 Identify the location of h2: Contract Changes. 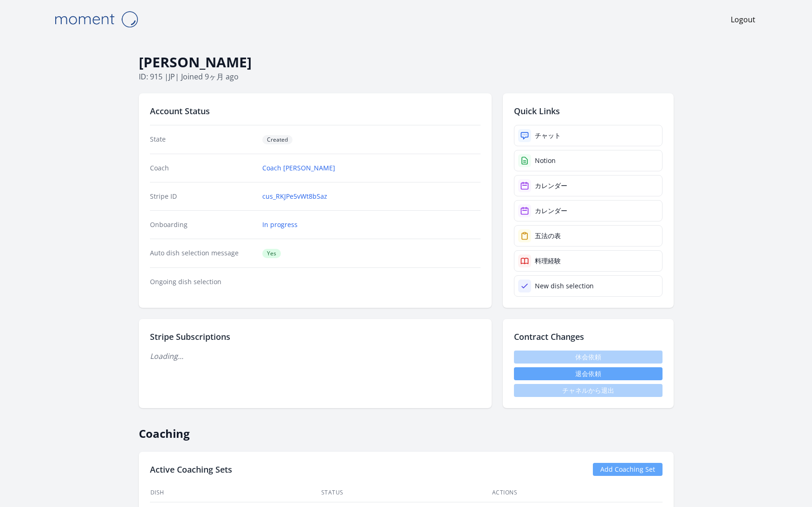
(588, 336).